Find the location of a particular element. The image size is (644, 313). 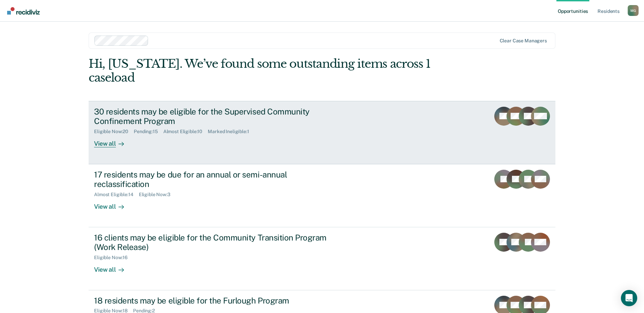

a: 17 residents may be due for an annual or semi-annual reclassificationAlmost Eligible:14Eligible N... is located at coordinates (322, 196).